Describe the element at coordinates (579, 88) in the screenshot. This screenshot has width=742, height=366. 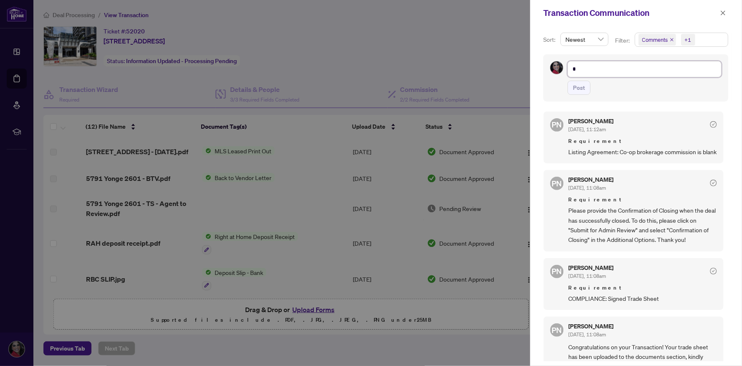
I see `button: Post` at that location.